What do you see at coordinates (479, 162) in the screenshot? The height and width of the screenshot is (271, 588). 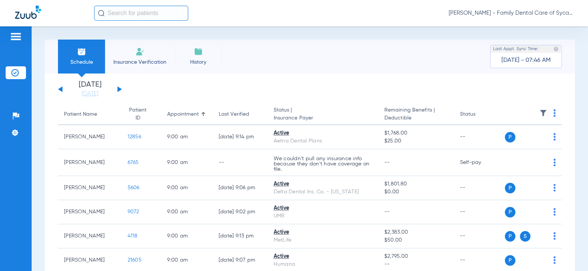 I see `td: Self-pay` at bounding box center [479, 162].